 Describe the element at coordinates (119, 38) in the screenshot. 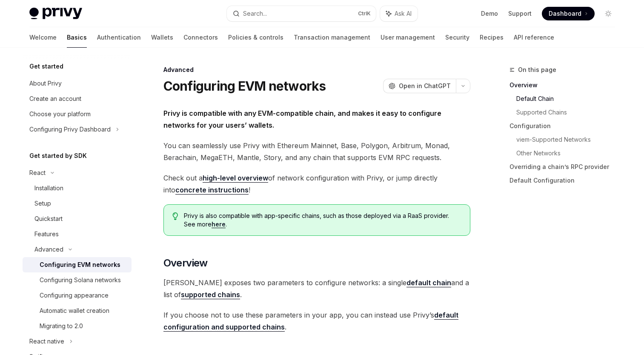

I see `a: Authentication` at that location.